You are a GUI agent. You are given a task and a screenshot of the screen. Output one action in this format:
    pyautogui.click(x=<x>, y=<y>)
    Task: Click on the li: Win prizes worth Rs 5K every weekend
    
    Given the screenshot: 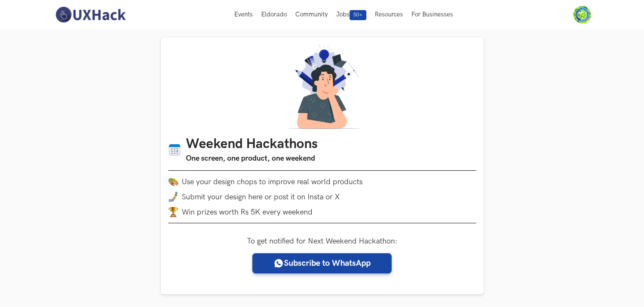 What is the action you would take?
    pyautogui.click(x=323, y=212)
    